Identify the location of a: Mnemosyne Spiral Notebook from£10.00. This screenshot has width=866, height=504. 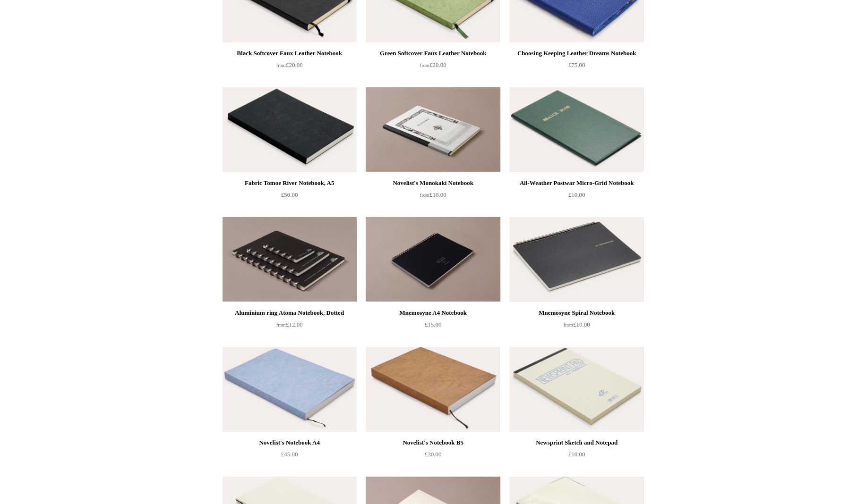
(576, 327).